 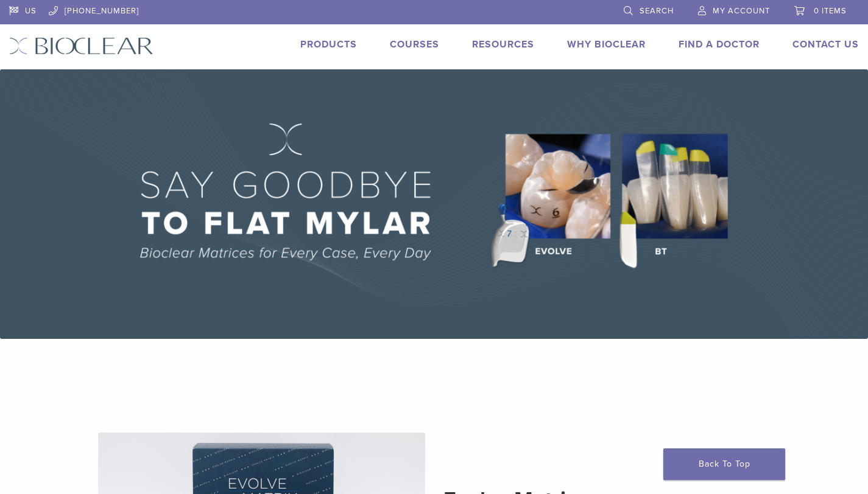 What do you see at coordinates (414, 45) in the screenshot?
I see `a: Courses` at bounding box center [414, 45].